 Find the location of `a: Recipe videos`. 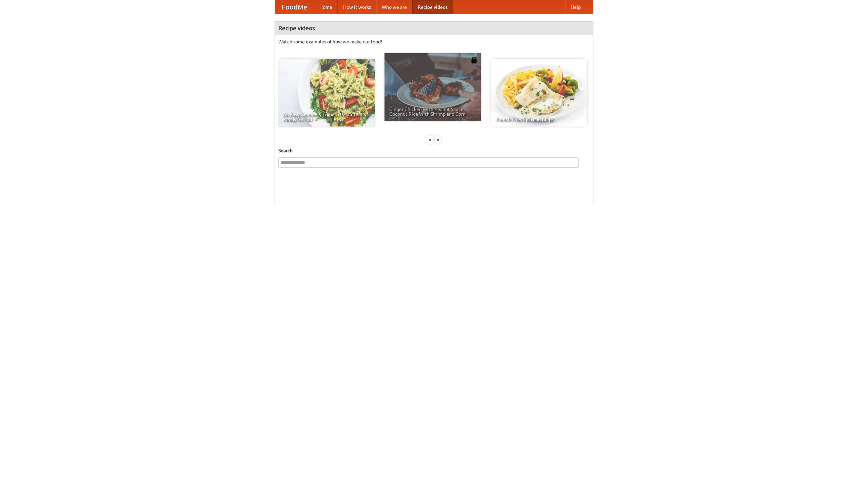

a: Recipe videos is located at coordinates (432, 7).